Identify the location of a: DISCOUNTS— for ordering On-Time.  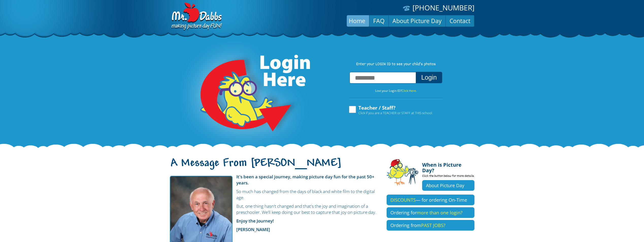
(431, 200).